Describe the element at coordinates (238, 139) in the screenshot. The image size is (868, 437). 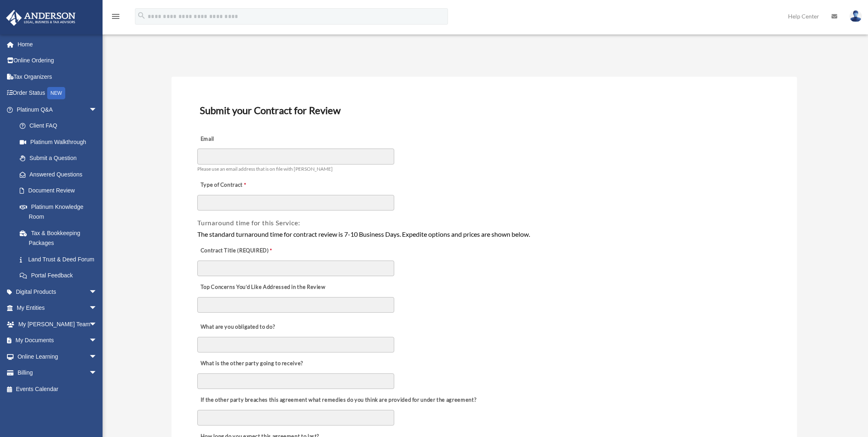
I see `label: Email` at that location.